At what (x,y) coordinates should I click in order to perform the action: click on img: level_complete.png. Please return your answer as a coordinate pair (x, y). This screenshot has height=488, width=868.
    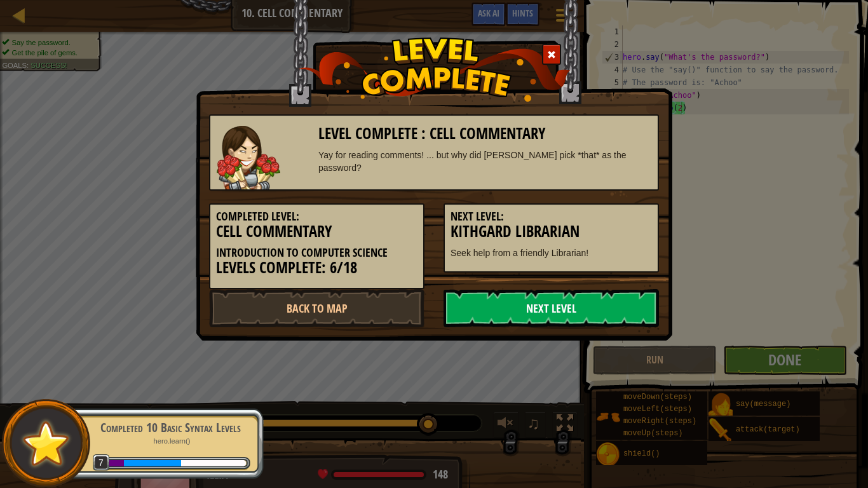
    Looking at the image, I should click on (434, 70).